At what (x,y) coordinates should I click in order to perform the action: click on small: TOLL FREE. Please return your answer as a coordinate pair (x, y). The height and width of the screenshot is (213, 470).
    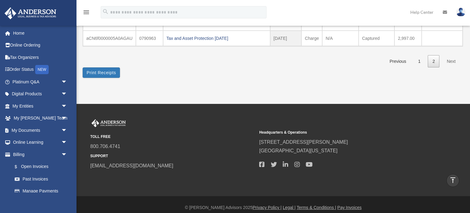
    Looking at the image, I should click on (173, 136).